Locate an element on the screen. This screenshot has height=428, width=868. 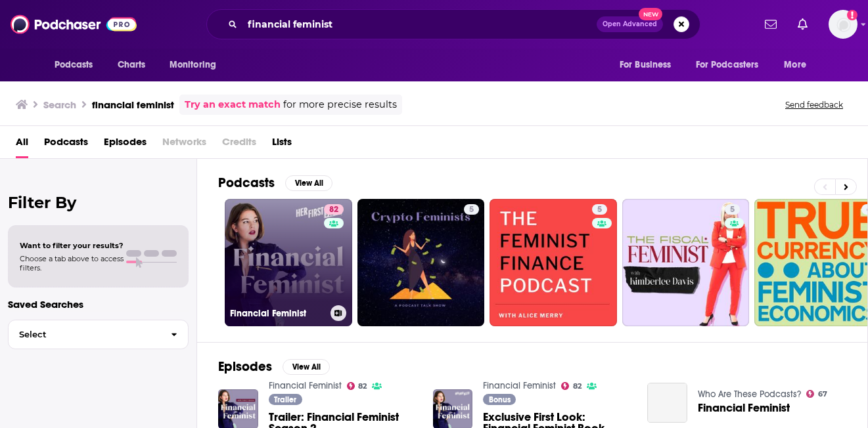
a: Who Are These Podcasts? is located at coordinates (749, 394).